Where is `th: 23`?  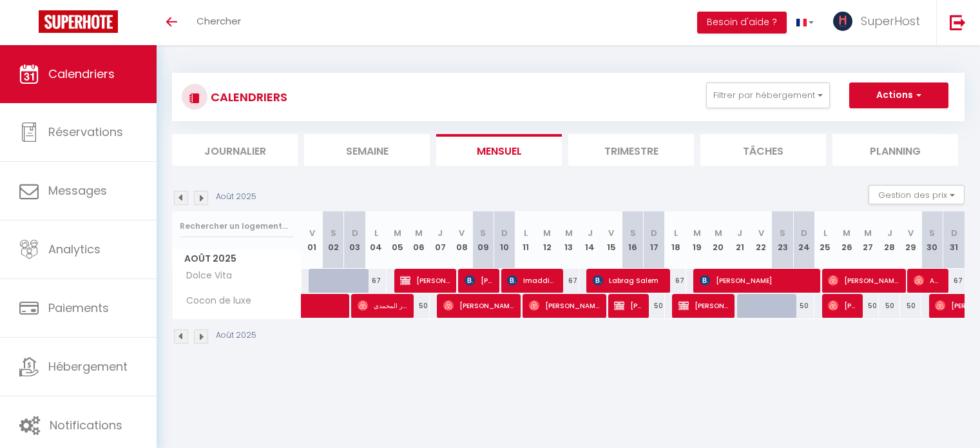
th: 23 is located at coordinates (782, 240).